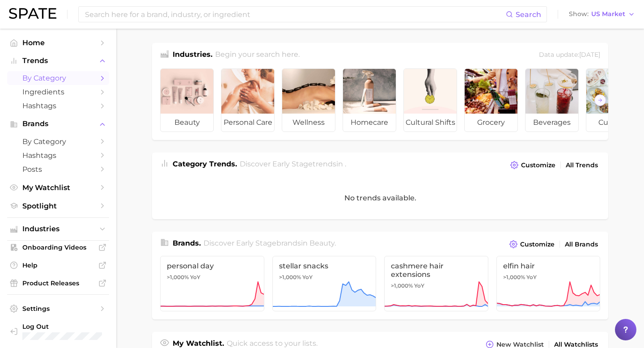 The image size is (644, 348). Describe the element at coordinates (58, 265) in the screenshot. I see `a: Help` at that location.